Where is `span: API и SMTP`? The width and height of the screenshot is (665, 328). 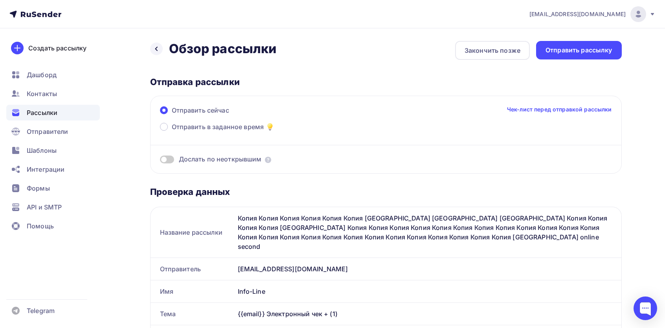
span: API и SMTP is located at coordinates (44, 207).